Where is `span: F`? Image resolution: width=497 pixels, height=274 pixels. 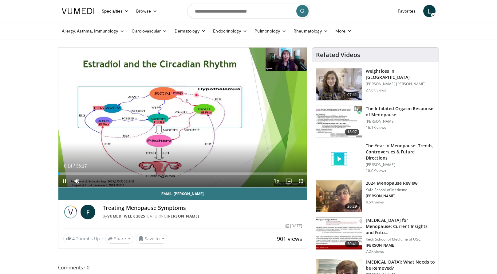
span: F is located at coordinates (88, 212).